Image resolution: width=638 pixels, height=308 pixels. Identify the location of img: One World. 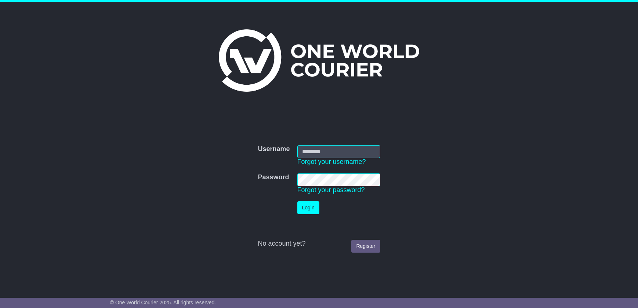
(319, 61).